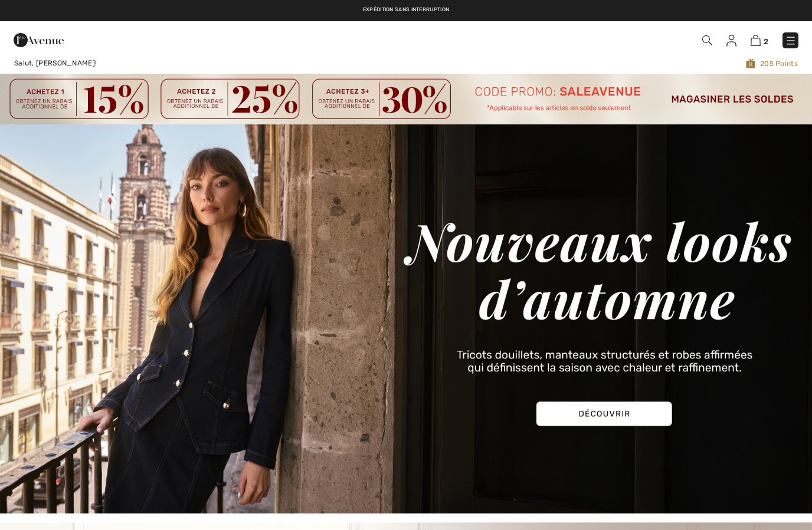 The width and height of the screenshot is (812, 530). What do you see at coordinates (759, 40) in the screenshot?
I see `a: 2` at bounding box center [759, 40].